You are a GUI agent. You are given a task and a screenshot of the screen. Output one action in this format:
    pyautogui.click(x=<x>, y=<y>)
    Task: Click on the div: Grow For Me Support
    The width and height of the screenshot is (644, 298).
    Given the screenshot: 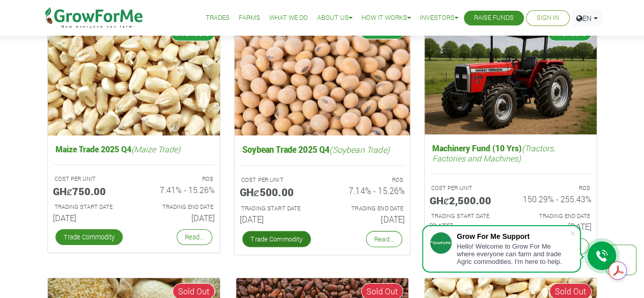 What is the action you would take?
    pyautogui.click(x=513, y=237)
    